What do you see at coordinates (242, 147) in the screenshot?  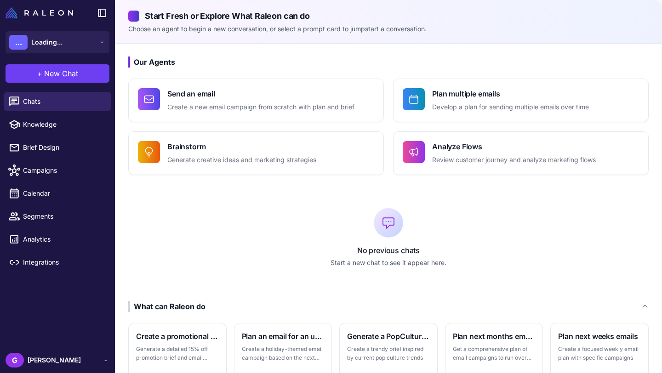 I see `h4: Brainstorm` at bounding box center [242, 147].